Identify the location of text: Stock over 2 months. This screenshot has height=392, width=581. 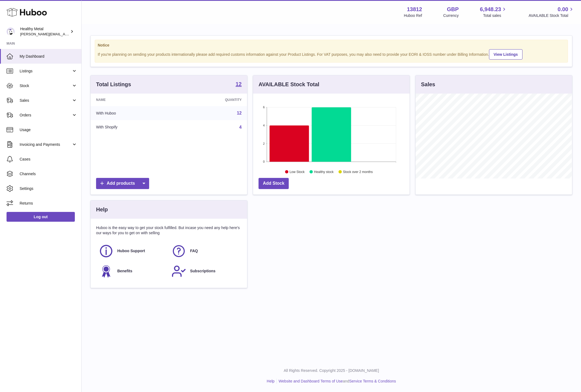
(358, 172).